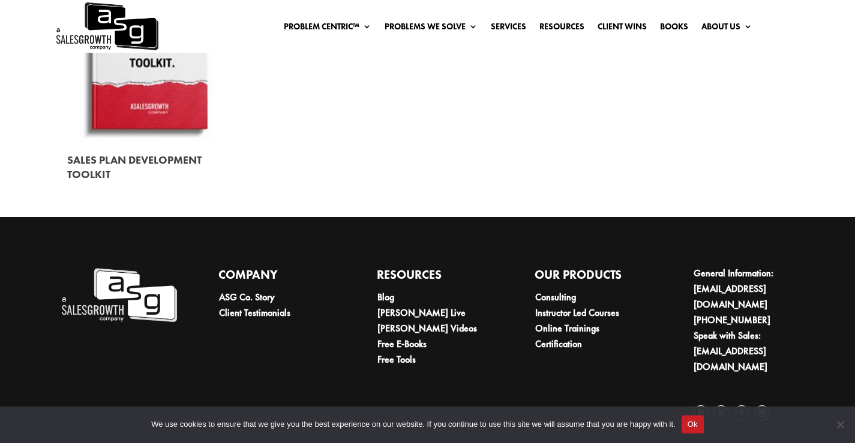 This screenshot has height=443, width=855. What do you see at coordinates (413, 425) in the screenshot?
I see `span: We use cookies to ensure that we give you the best experience on our website. If you continue to ...` at bounding box center [413, 425].